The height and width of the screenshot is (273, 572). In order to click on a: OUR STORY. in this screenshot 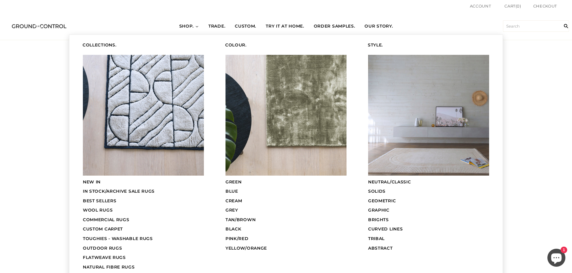, I will do `click(378, 26)`.